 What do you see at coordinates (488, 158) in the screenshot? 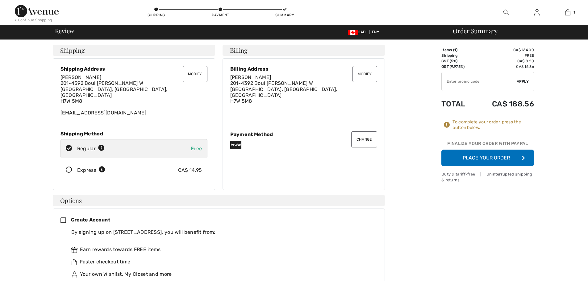
I see `button: Place Your Order` at bounding box center [488, 158].